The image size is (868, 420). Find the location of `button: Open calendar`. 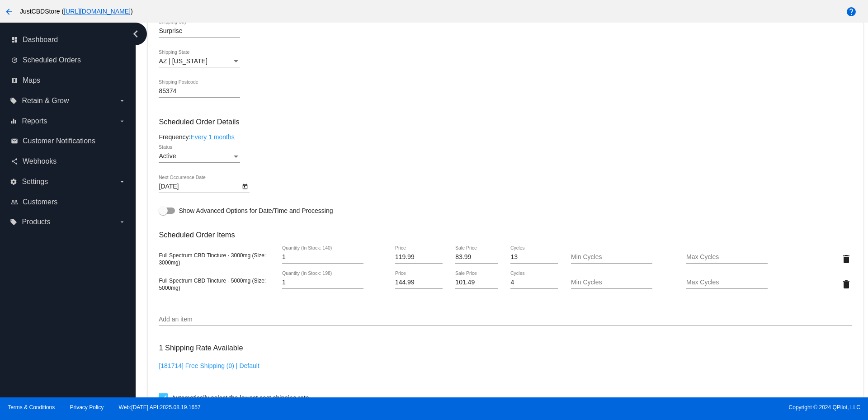

button: Open calendar is located at coordinates (245, 186).